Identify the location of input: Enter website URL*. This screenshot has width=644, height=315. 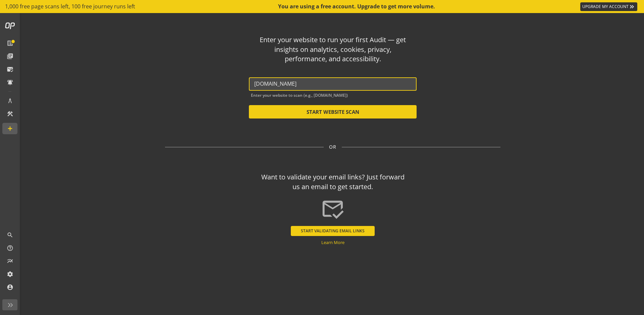
(333, 84).